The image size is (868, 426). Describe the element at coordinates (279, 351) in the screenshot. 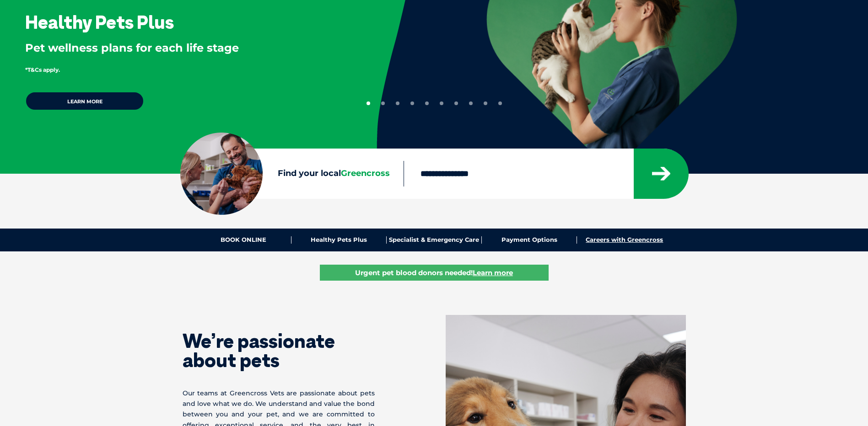

I see `h1: We’re passionate about pets` at that location.